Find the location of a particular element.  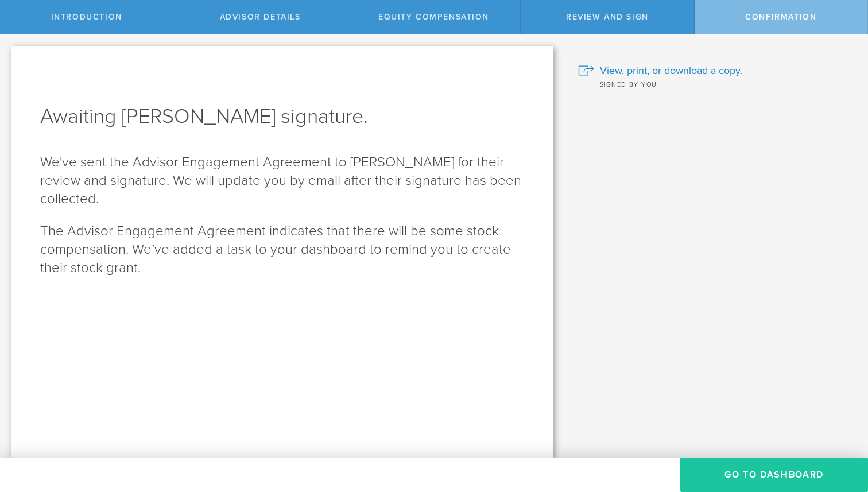

span: Confirmation is located at coordinates (781, 17).